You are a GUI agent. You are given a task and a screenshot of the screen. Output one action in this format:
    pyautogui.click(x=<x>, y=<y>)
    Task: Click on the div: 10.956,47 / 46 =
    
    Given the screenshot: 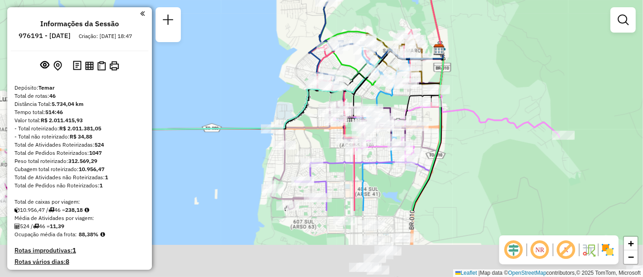 What is the action you would take?
    pyautogui.click(x=80, y=210)
    